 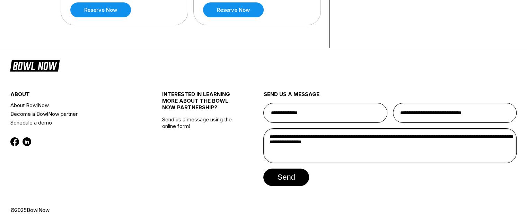 What do you see at coordinates (200, 103) in the screenshot?
I see `div: INTERESTED IN LEARNING MORE ABOUT THE BOWL NOW PARTNERSHIP?` at bounding box center [200, 103].